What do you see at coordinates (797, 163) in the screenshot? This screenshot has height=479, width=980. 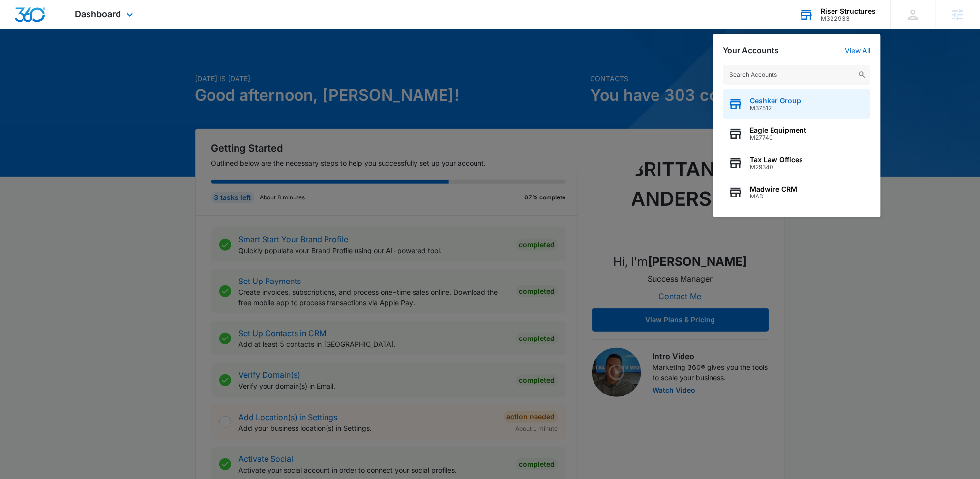 I see `button: Tax Law OfficesM29340` at bounding box center [797, 163].